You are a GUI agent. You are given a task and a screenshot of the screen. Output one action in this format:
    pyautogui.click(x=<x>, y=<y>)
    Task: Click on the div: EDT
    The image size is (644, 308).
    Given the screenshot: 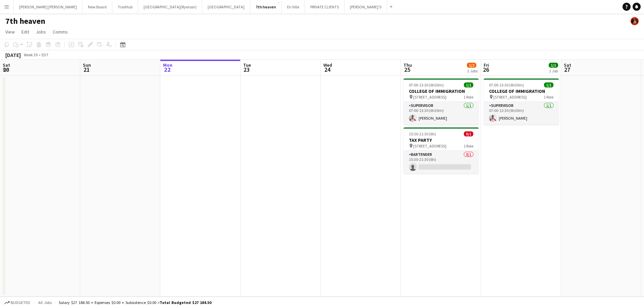 What is the action you would take?
    pyautogui.click(x=45, y=55)
    